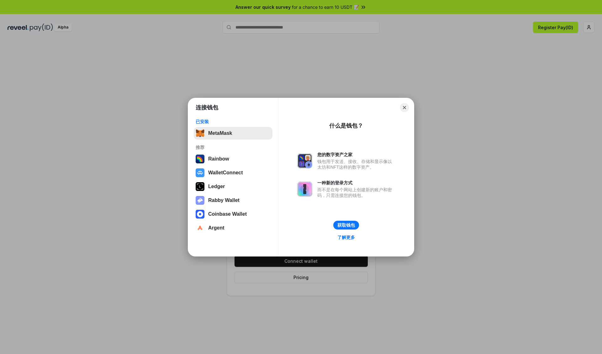  Describe the element at coordinates (233, 133) in the screenshot. I see `button: MetaMask` at that location.